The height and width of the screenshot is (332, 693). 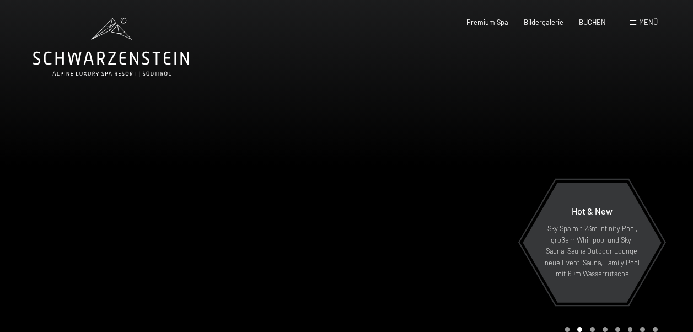 I want to click on div: Carousel Page 3, so click(x=592, y=329).